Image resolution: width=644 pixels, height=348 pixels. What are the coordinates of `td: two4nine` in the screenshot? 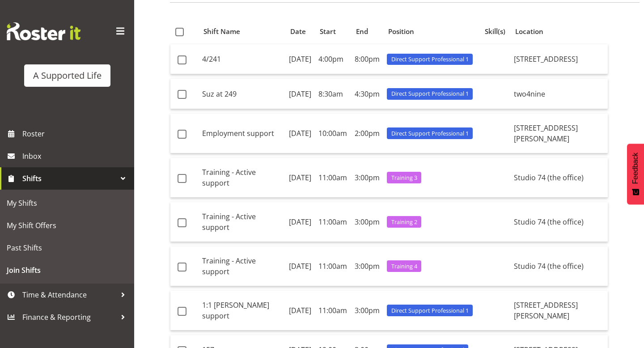 It's located at (558, 94).